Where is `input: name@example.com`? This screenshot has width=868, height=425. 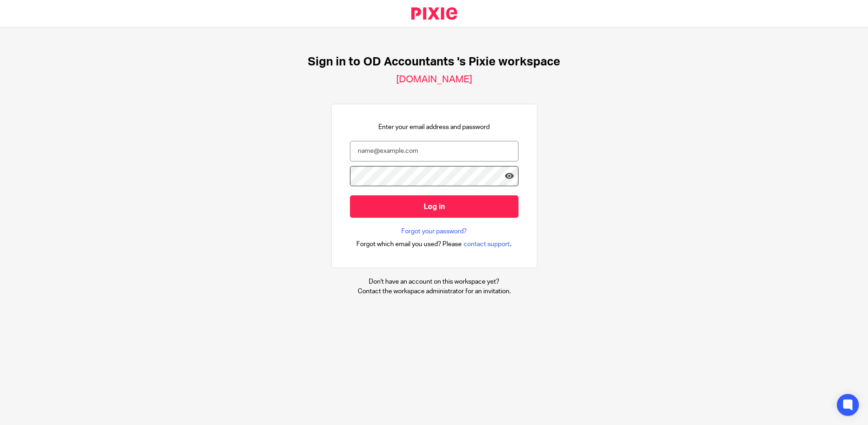 input: name@example.com is located at coordinates (434, 151).